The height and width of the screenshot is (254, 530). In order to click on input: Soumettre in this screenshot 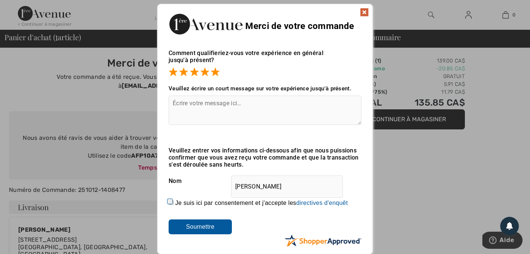, I will do `click(200, 227)`.